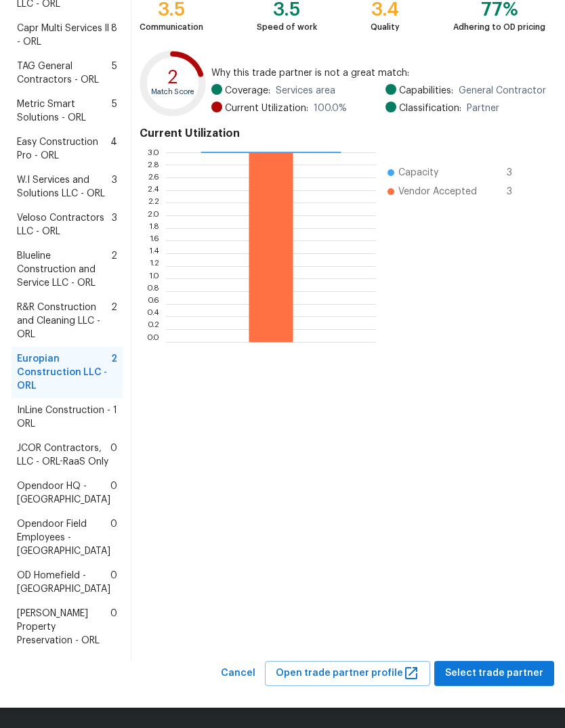 This screenshot has height=728, width=565. What do you see at coordinates (348, 674) in the screenshot?
I see `button: Open trade partner profile` at bounding box center [348, 674].